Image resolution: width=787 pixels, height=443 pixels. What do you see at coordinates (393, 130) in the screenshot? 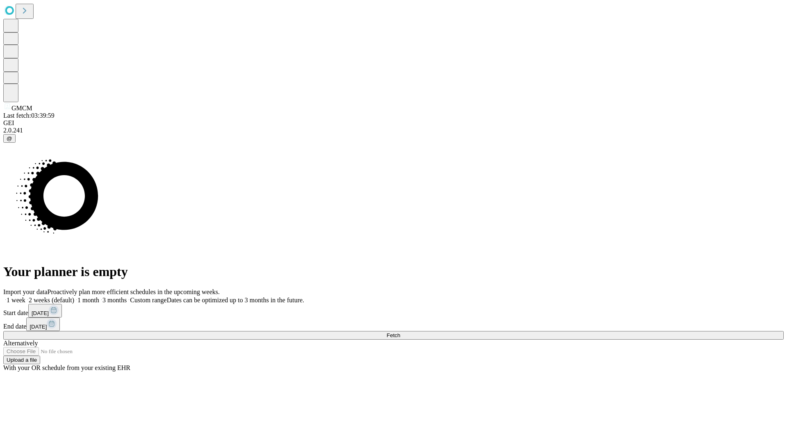
I see `div: 2.0.241` at bounding box center [393, 130].